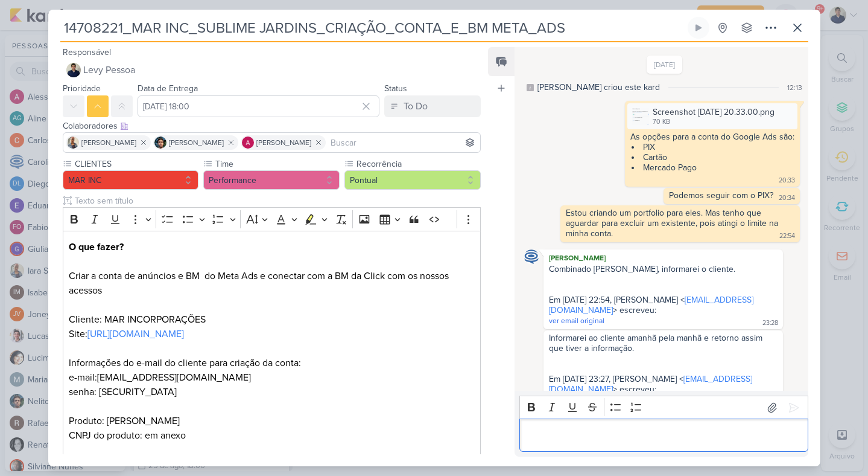 This screenshot has height=476, width=868. What do you see at coordinates (721, 195) in the screenshot?
I see `div: Podemos seguir com o PIX?` at bounding box center [721, 195].